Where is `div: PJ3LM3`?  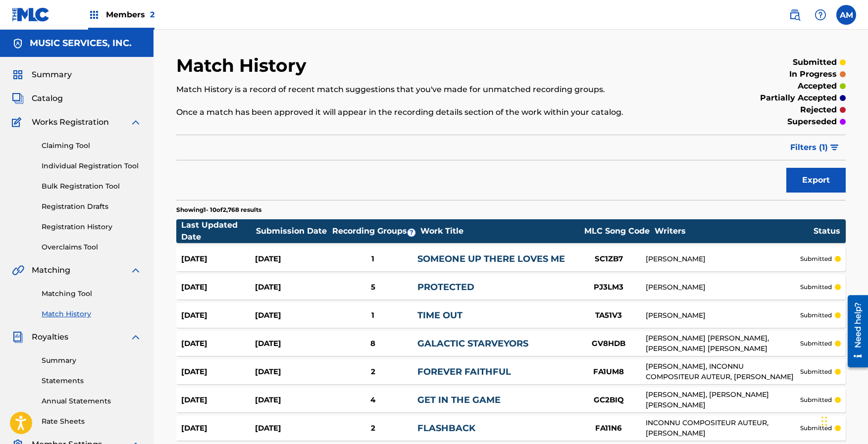
div: PJ3LM3 is located at coordinates (608, 287).